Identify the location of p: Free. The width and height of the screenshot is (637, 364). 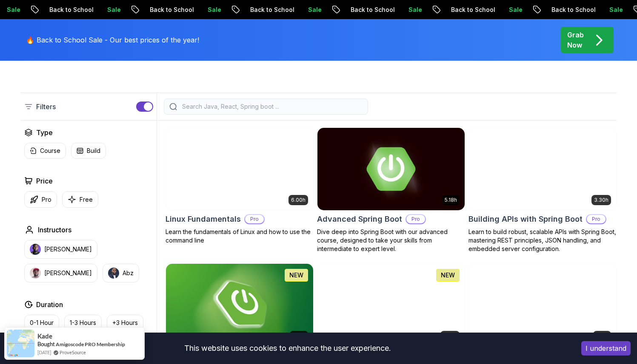
(86, 200).